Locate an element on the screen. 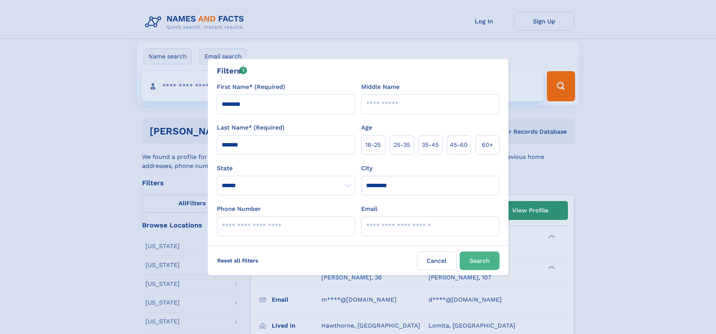 Image resolution: width=716 pixels, height=334 pixels. label: Last Name* (Required) is located at coordinates (251, 127).